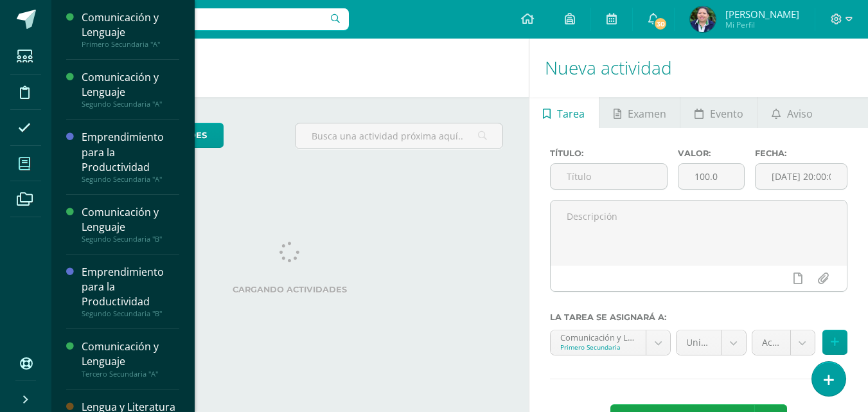 The image size is (868, 412). Describe the element at coordinates (698, 317) in the screenshot. I see `label: La tarea se asignará a:` at that location.